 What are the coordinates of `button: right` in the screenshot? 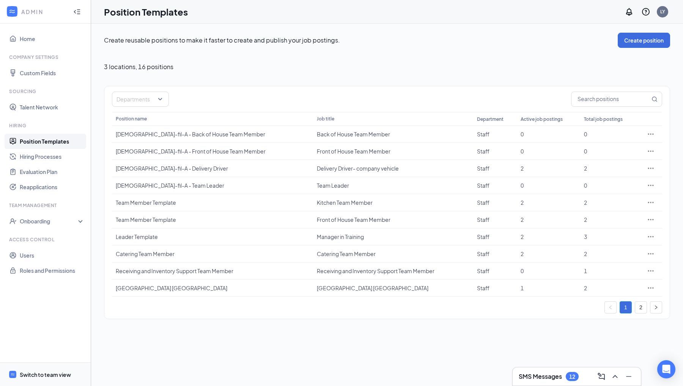 It's located at (656, 307).